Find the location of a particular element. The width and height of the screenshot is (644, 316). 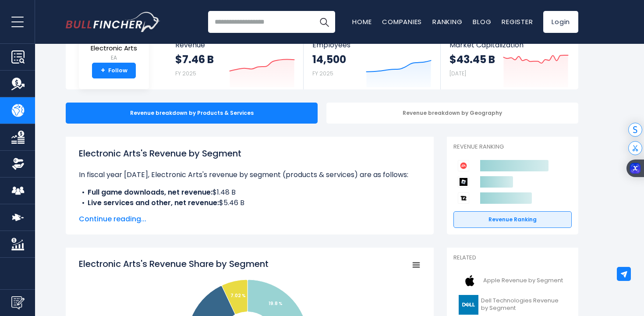

img: Ownership is located at coordinates (18, 164).